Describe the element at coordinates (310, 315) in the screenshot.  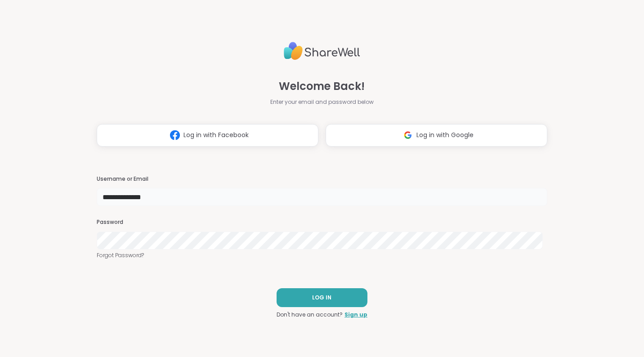
I see `span: Don't have an account?` at that location.